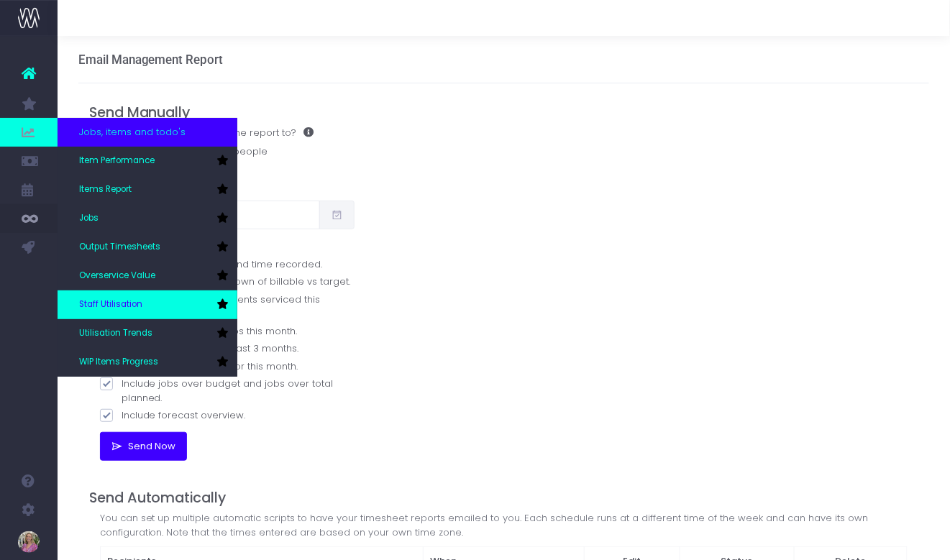  I want to click on a: Output Timesheets, so click(147, 247).